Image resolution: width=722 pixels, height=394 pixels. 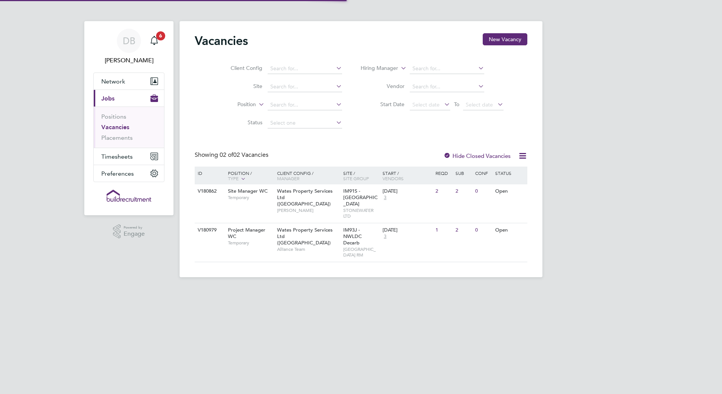 I want to click on a: Positions, so click(x=114, y=116).